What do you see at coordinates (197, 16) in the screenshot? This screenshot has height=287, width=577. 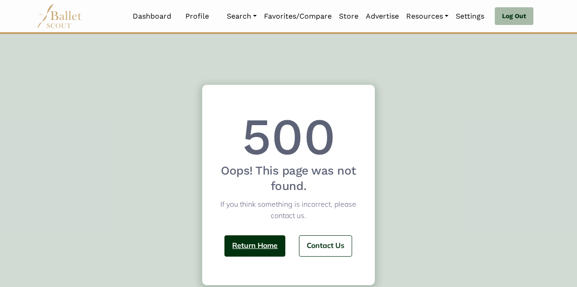 I see `a: Profile` at bounding box center [197, 16].